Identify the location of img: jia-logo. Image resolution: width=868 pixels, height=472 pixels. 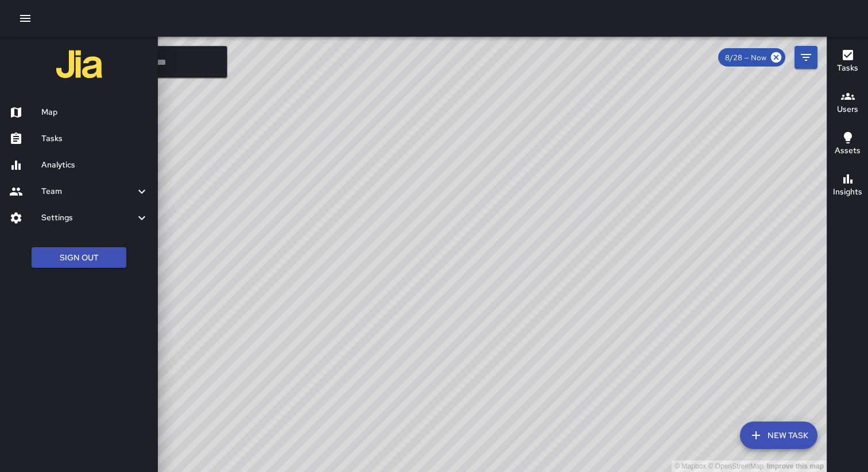
(79, 64).